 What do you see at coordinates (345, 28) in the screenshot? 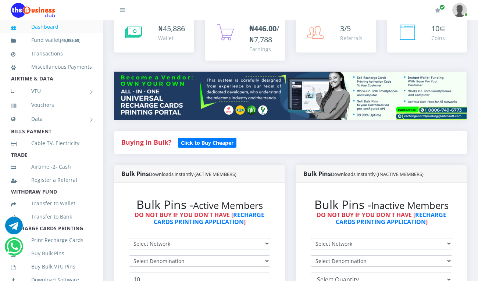
I see `span: 3/5` at bounding box center [345, 28].